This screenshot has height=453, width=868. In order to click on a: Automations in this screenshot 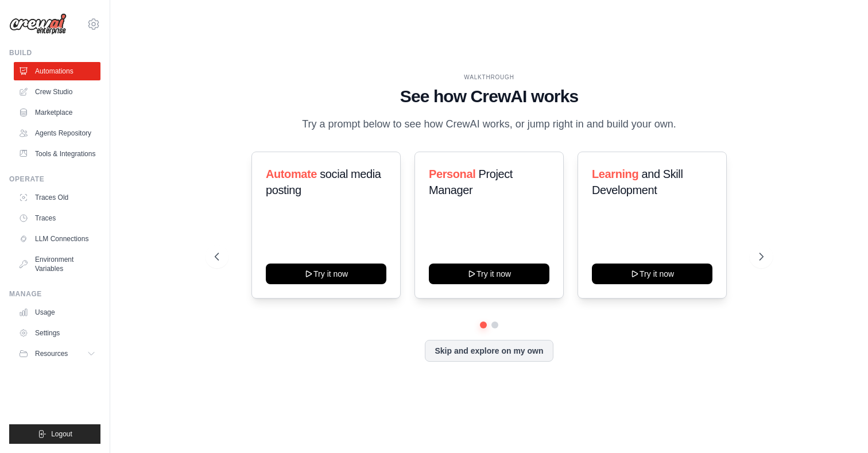, I will do `click(57, 71)`.